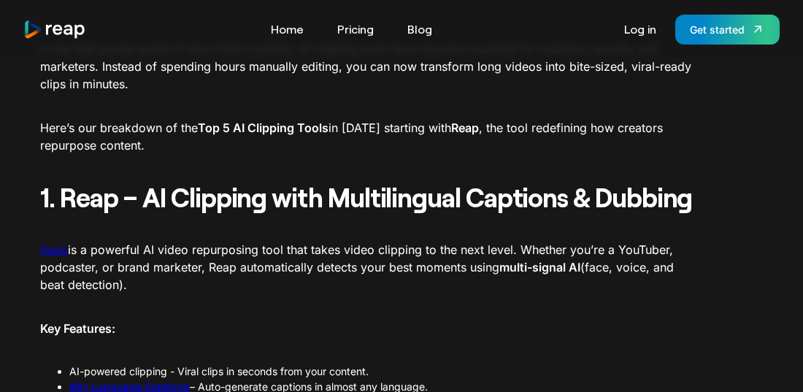  What do you see at coordinates (77, 329) in the screenshot?
I see `strong: Key Features:` at bounding box center [77, 329].